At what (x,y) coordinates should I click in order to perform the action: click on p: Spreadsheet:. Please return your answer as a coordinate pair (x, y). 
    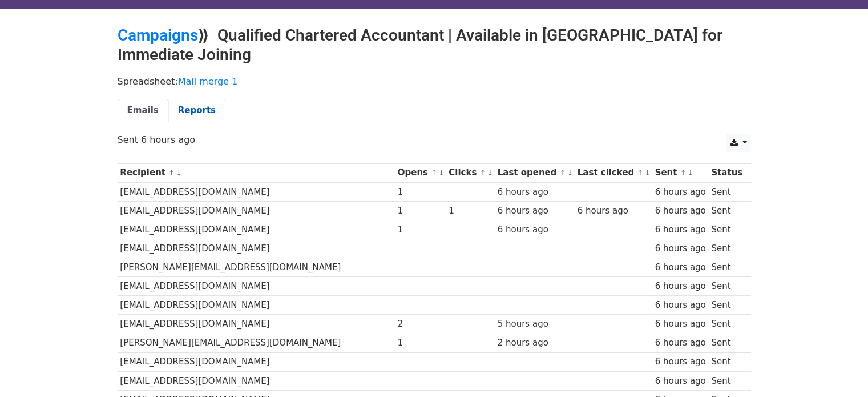
    Looking at the image, I should click on (434, 81).